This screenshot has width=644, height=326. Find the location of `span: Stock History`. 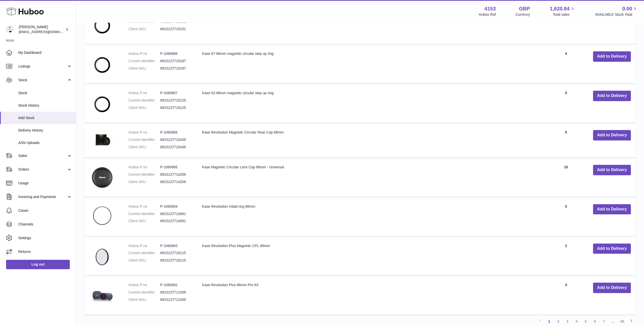

span: Stock History is located at coordinates (45, 105).